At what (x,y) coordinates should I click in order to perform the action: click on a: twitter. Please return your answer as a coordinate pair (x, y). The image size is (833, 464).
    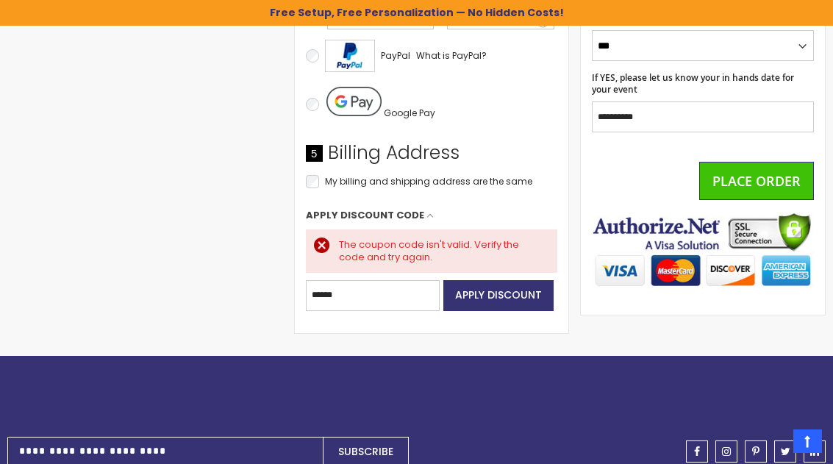
    Looking at the image, I should click on (785, 451).